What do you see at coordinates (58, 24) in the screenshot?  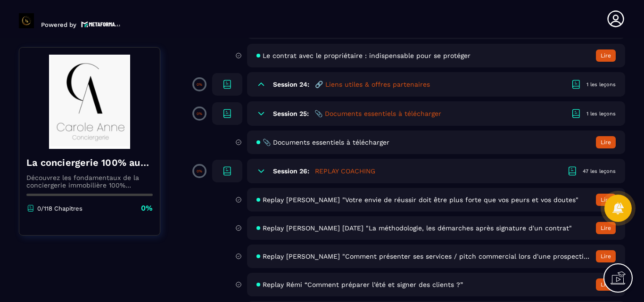 I see `p: Powered by` at bounding box center [58, 24].